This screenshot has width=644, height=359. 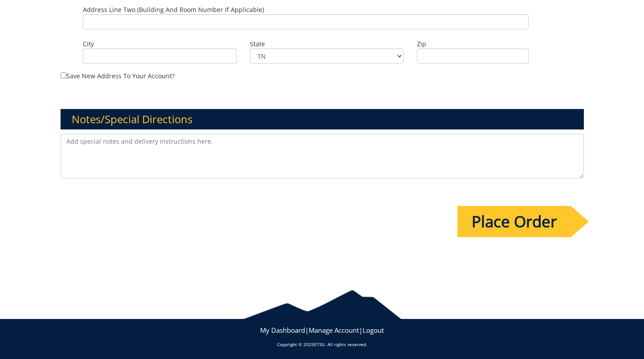 I want to click on input: City, so click(x=159, y=56).